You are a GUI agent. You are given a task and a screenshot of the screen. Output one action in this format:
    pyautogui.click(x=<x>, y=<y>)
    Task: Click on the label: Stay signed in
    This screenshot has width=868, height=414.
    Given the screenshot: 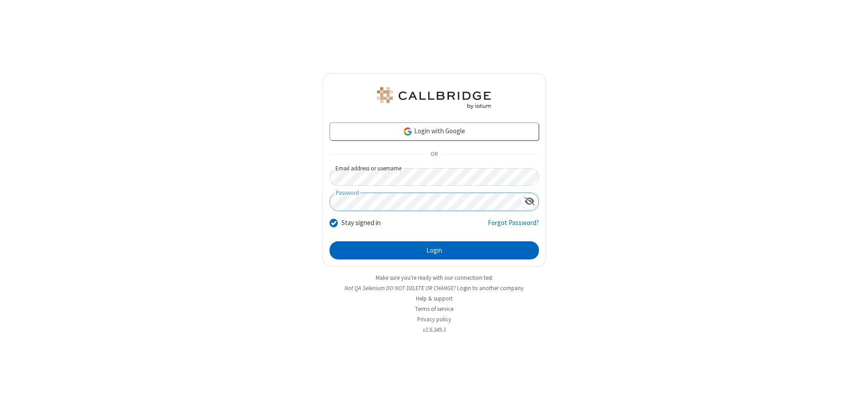 What is the action you would take?
    pyautogui.click(x=360, y=222)
    